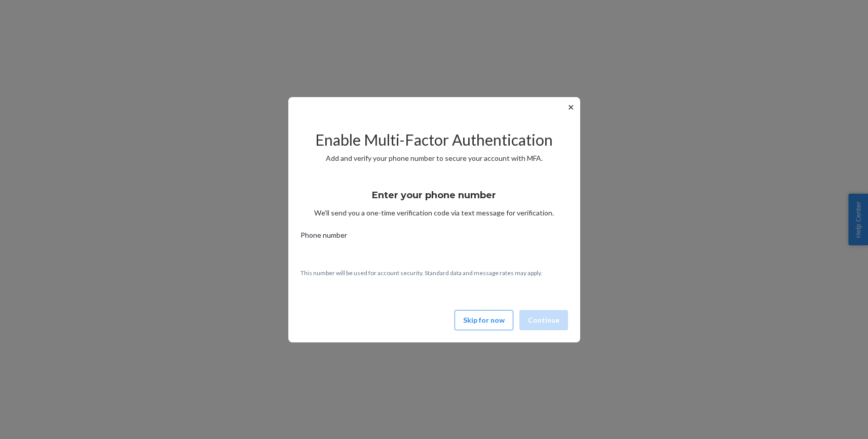  Describe the element at coordinates (323, 238) in the screenshot. I see `span: Phone number` at that location.